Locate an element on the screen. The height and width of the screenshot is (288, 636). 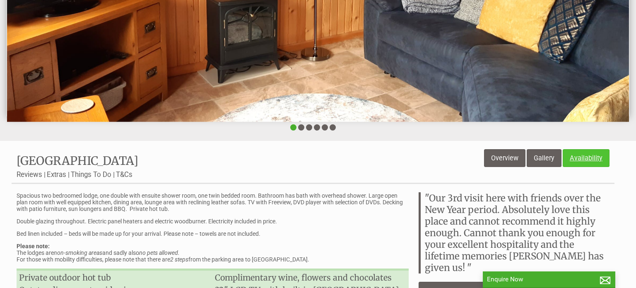
em: no pets allowed. is located at coordinates (159, 253).